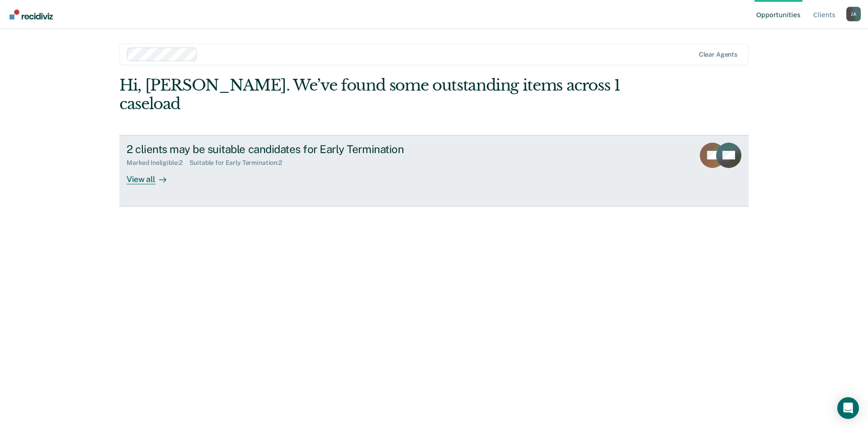  I want to click on div: J A, so click(853, 14).